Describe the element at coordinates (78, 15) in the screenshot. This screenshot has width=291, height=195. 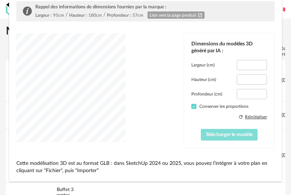
I see `div: Hauteur :` at that location.